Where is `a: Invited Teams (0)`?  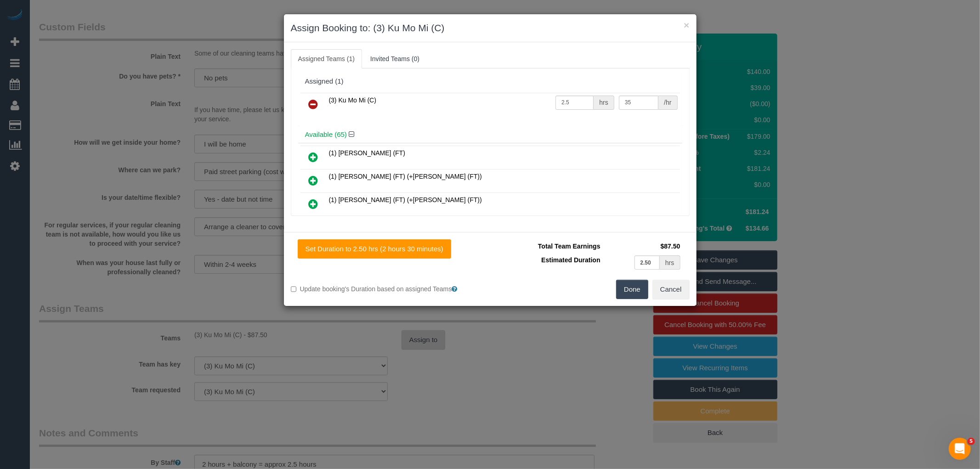 a: Invited Teams (0) is located at coordinates (395, 59).